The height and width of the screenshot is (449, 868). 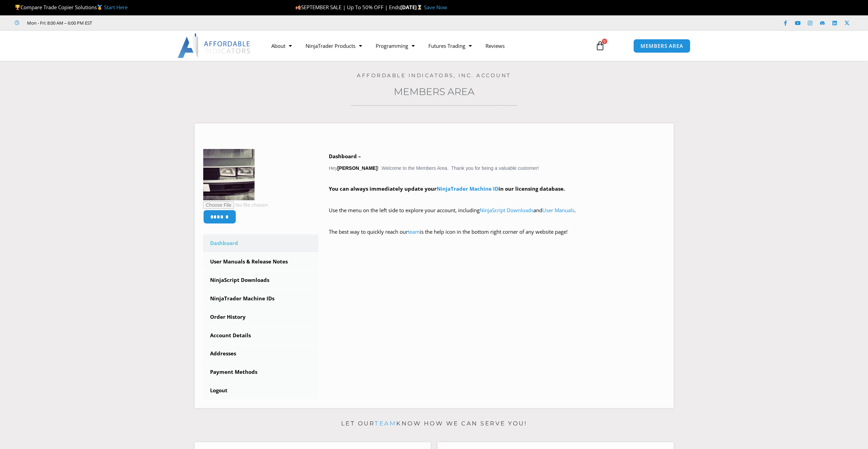 What do you see at coordinates (497, 215) in the screenshot?
I see `p: Use the menu on the left side to explore your account, including and .` at bounding box center [497, 215].